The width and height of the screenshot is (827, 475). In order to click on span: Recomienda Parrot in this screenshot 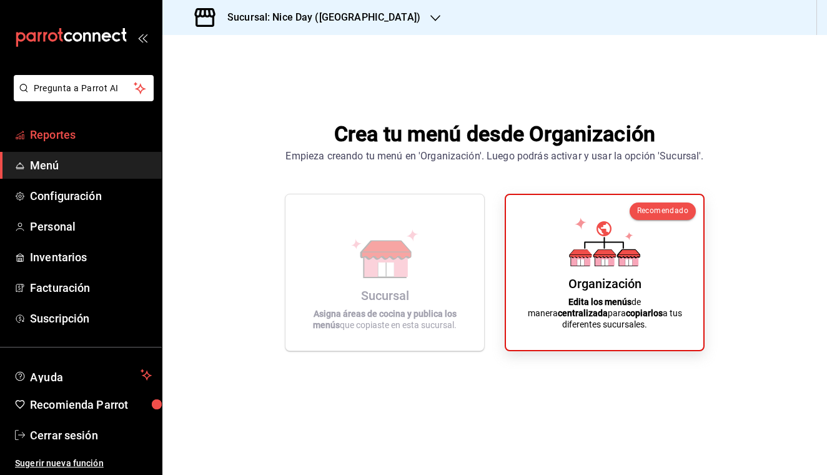, I will do `click(91, 404)`.